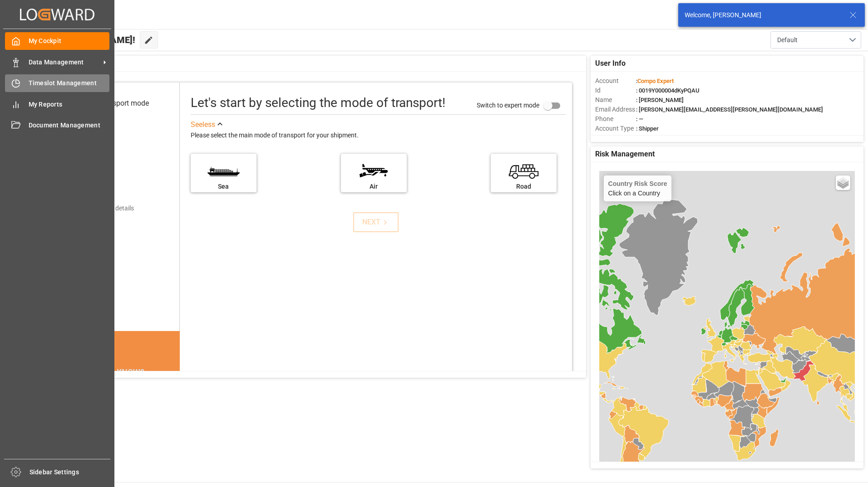 This screenshot has height=487, width=868. Describe the element at coordinates (615, 100) in the screenshot. I see `span: Name` at that location.